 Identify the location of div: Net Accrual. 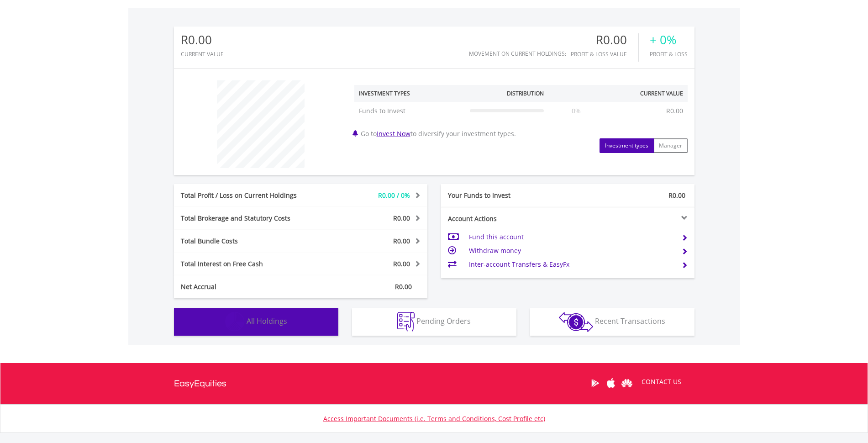
(248, 287).